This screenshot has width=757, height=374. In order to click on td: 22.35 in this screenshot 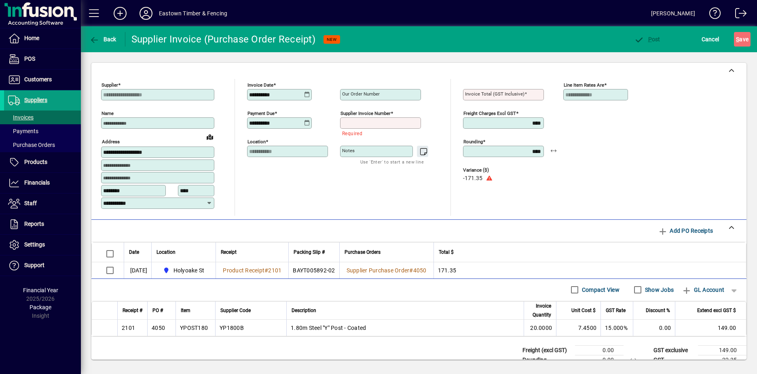, I will do `click(722, 360)`.